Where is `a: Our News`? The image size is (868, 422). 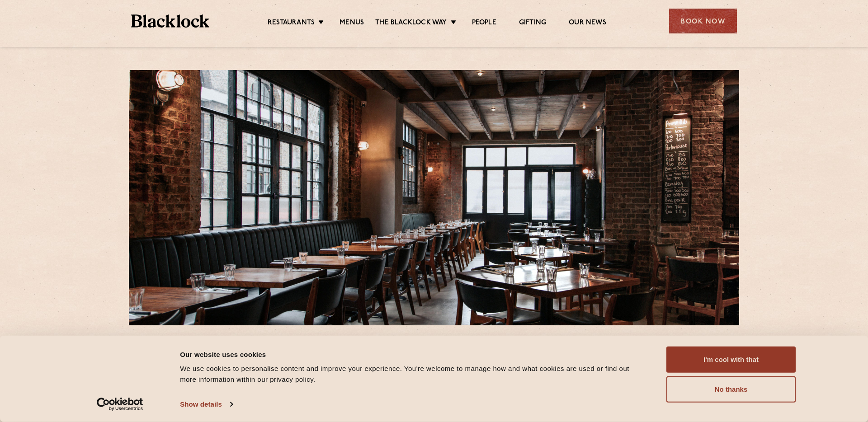
a: Our News is located at coordinates (587, 24).